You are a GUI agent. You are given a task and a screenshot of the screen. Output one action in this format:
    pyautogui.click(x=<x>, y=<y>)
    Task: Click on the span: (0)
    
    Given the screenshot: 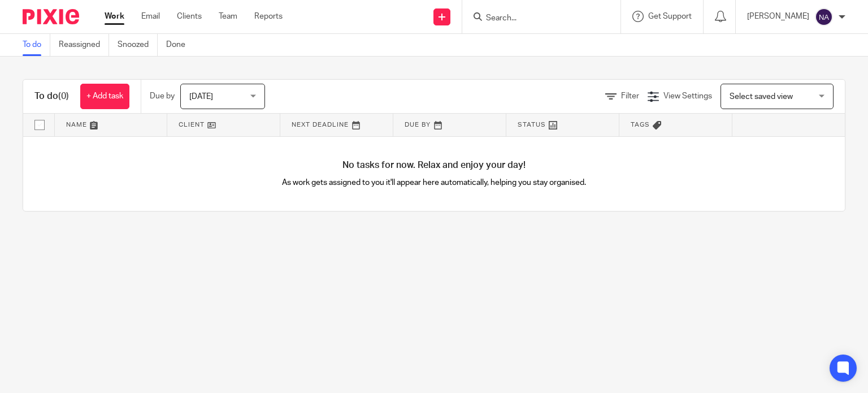 What is the action you would take?
    pyautogui.click(x=63, y=96)
    